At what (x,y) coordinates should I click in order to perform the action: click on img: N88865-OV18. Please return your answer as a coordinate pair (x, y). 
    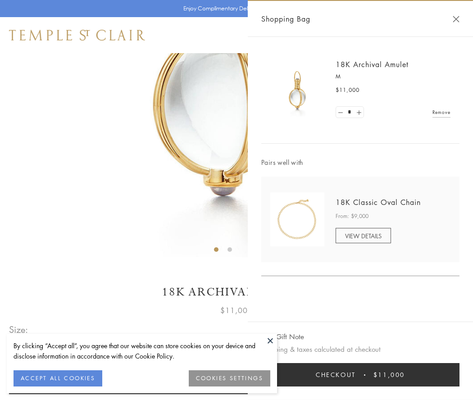
    Looking at the image, I should click on (298, 220).